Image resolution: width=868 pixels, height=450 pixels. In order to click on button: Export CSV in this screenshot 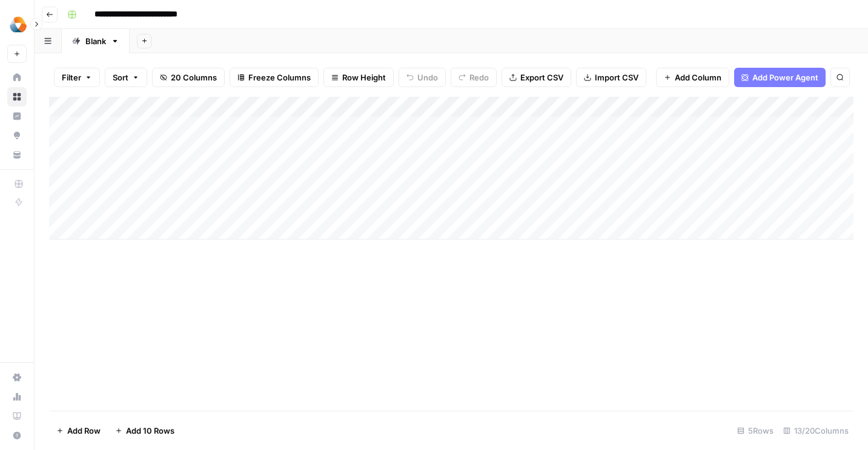, I will do `click(536, 77)`.